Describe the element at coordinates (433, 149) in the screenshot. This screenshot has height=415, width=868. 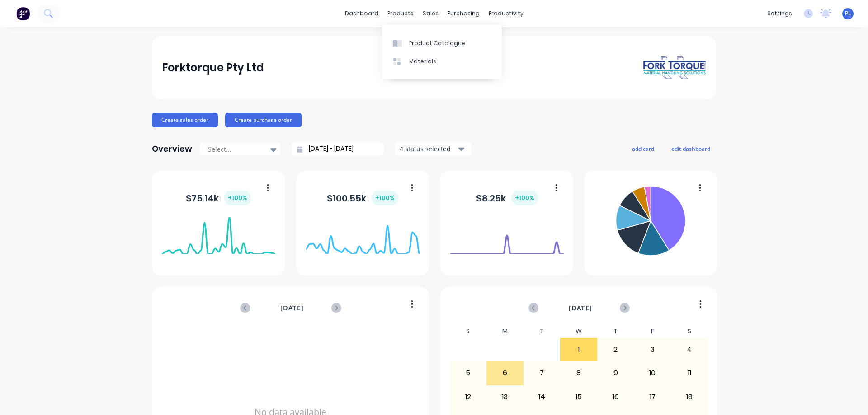
I see `button: 4 status selected` at that location.